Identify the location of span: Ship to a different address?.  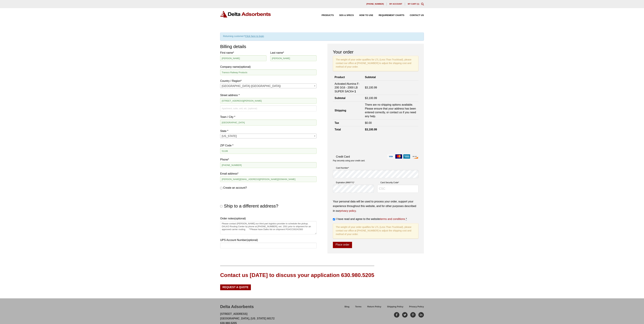
(251, 206).